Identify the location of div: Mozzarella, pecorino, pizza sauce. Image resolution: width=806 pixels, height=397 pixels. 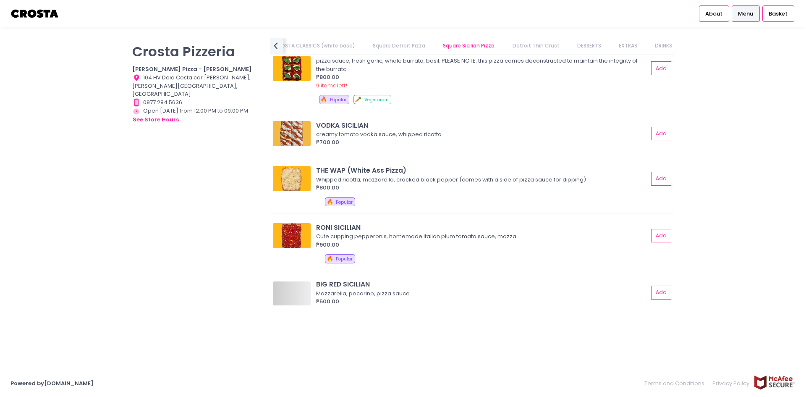
(481, 293).